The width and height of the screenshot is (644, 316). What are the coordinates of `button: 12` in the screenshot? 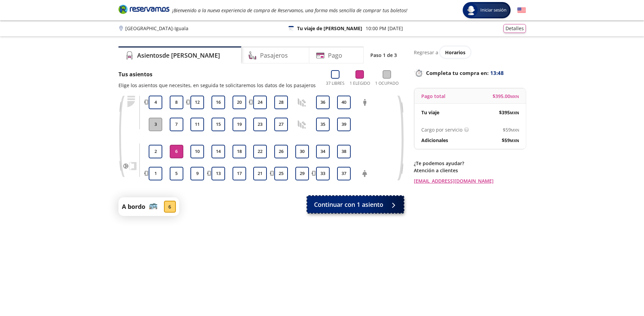 It's located at (197, 102).